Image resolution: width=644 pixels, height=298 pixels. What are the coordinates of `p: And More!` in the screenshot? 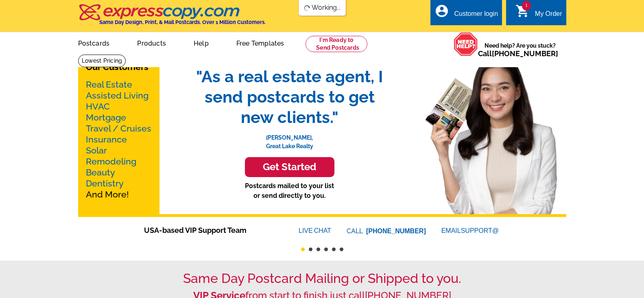 It's located at (119, 139).